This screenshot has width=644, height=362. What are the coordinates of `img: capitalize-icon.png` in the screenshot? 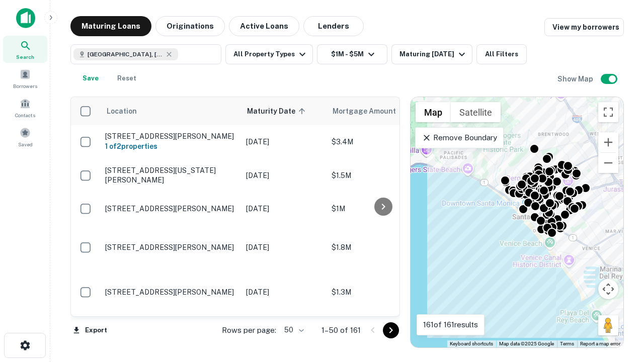 It's located at (25, 18).